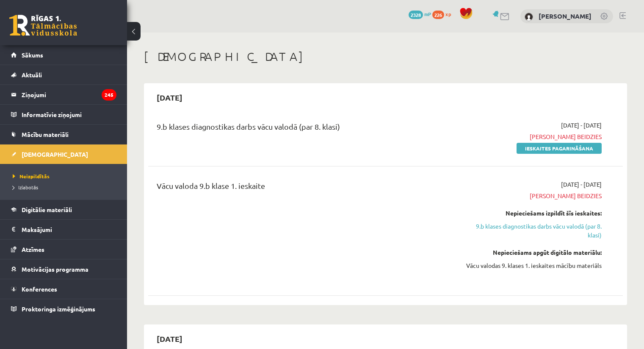 The height and width of the screenshot is (349, 644). Describe the element at coordinates (64, 269) in the screenshot. I see `a: Motivācijas programma` at that location.